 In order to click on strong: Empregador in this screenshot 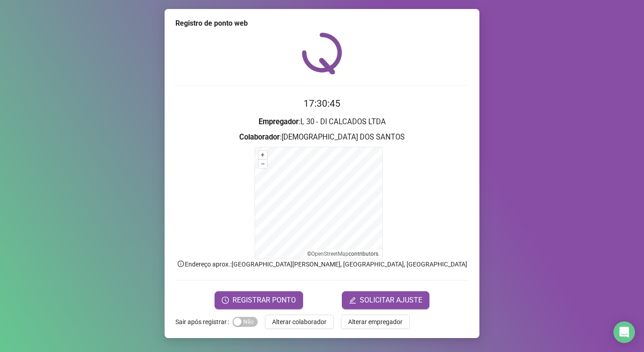, I will do `click(278, 122)`.